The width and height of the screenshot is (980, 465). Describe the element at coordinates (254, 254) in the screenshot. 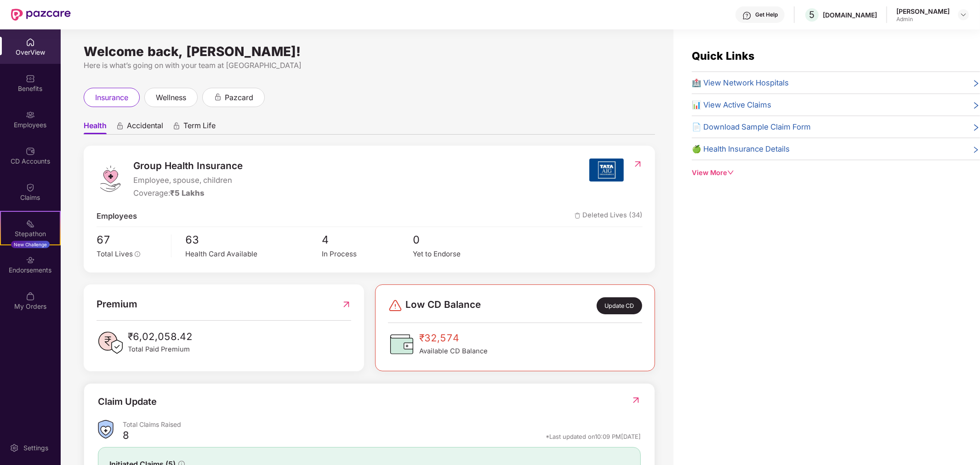

I see `div: Health Card Available` at that location.